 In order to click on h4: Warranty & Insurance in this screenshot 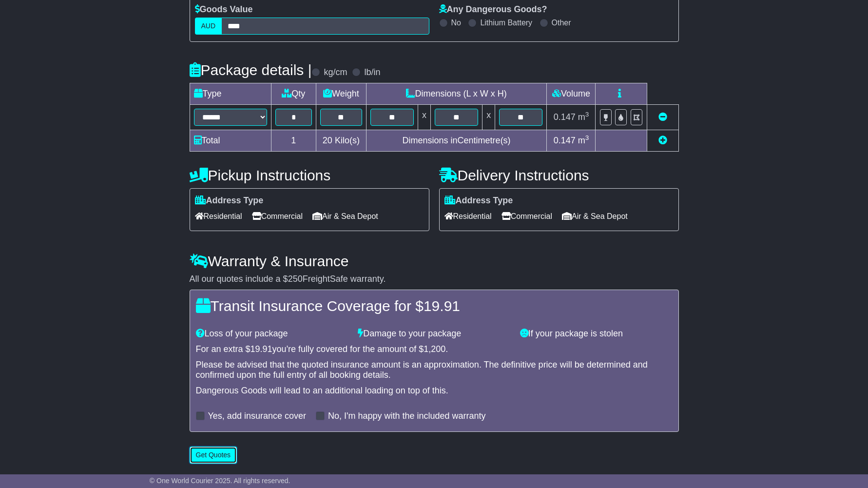, I will do `click(434, 261)`.